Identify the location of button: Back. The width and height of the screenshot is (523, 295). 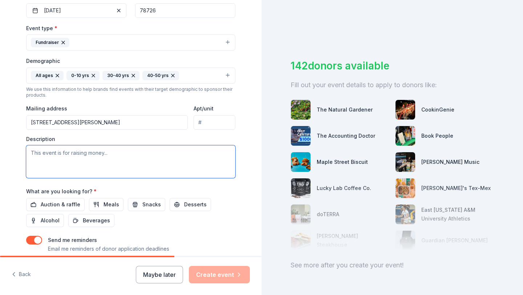
(21, 275).